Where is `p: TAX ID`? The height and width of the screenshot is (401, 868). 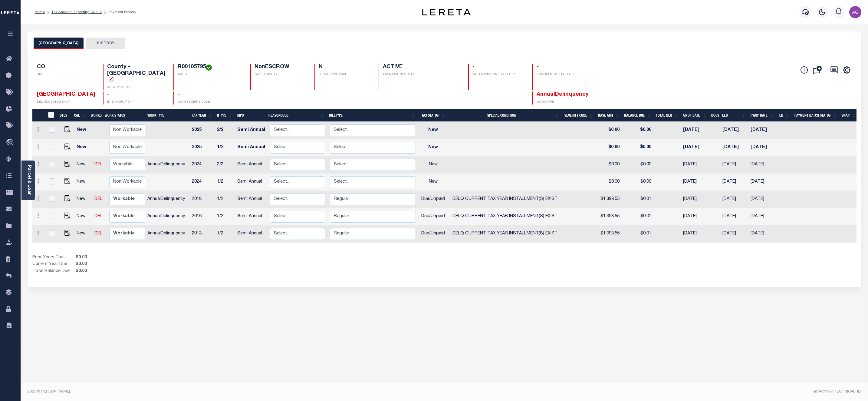 p: TAX ID is located at coordinates (210, 75).